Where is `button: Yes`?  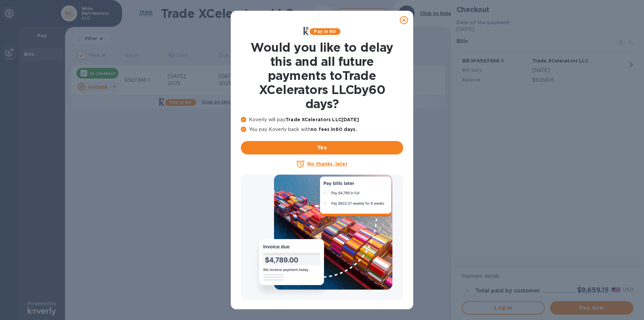 button: Yes is located at coordinates (322, 148).